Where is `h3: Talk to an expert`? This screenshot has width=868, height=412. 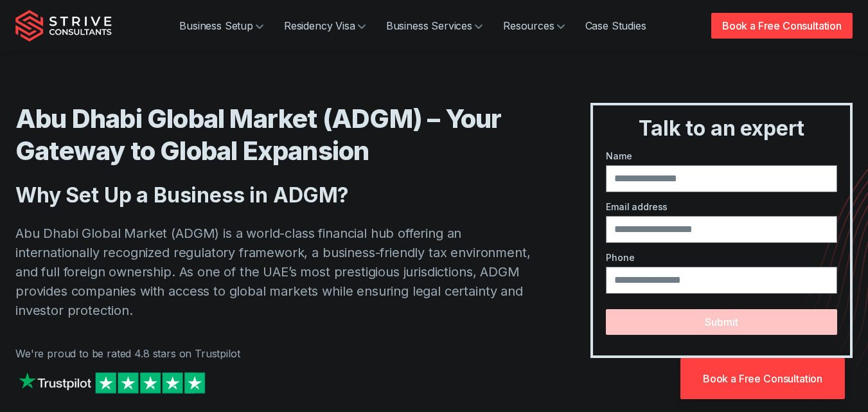 h3: Talk to an expert is located at coordinates (721, 129).